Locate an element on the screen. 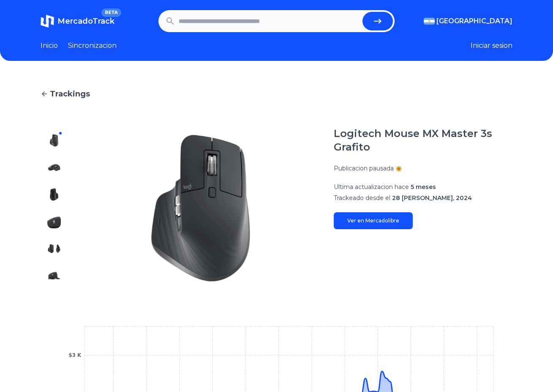  a: Sincronizacion is located at coordinates (92, 45).